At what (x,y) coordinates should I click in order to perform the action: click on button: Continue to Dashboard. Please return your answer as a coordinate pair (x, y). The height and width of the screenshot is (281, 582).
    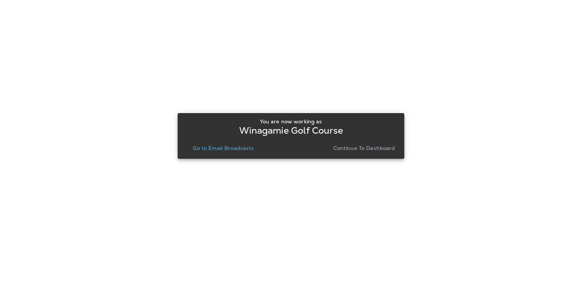
    Looking at the image, I should click on (364, 148).